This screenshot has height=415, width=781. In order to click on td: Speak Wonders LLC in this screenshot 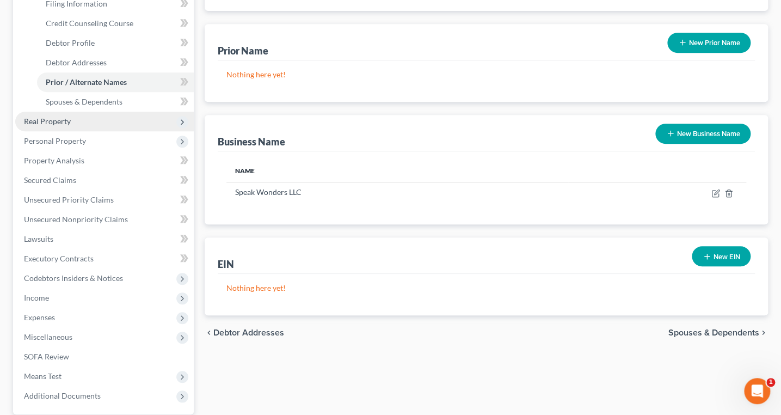, I will do `click(397, 192)`.